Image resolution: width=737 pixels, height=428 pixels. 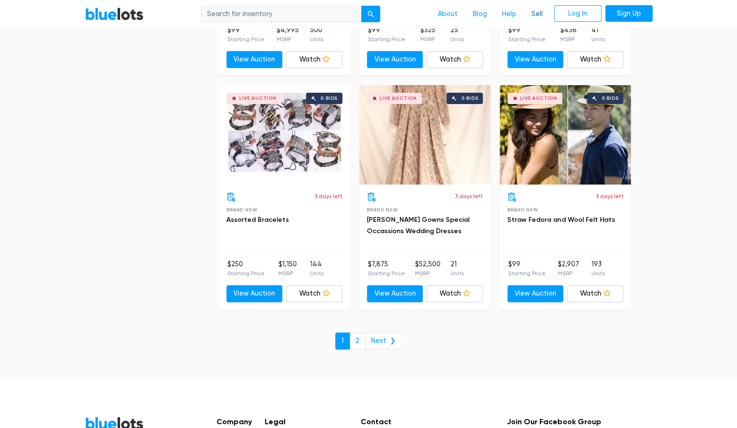 I want to click on li: $4,995, so click(x=287, y=34).